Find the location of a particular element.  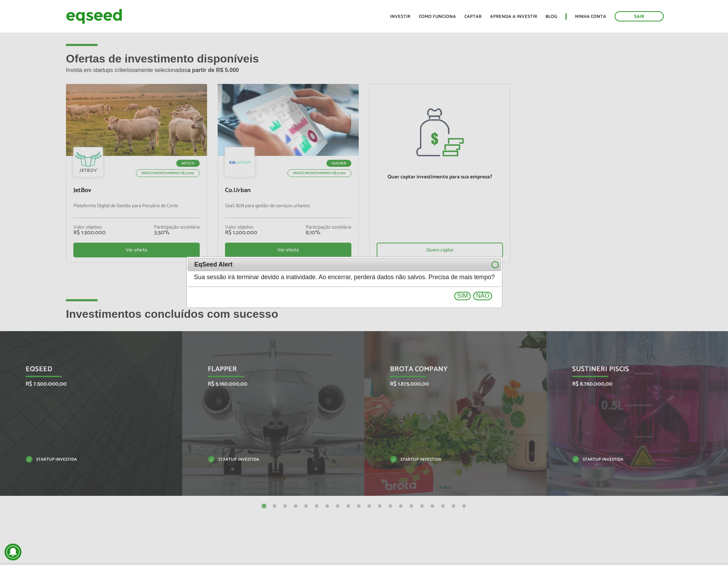

img: EqSeed is located at coordinates (94, 16).